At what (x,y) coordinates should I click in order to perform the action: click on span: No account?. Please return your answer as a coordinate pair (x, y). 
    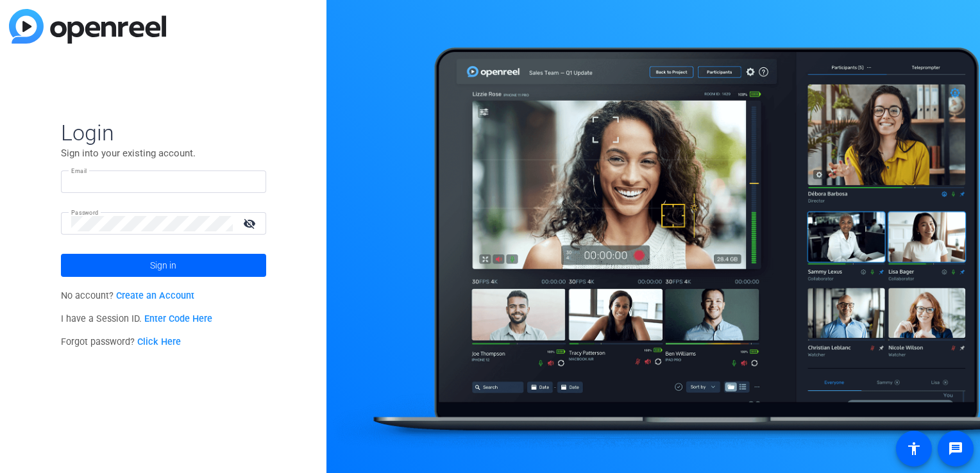
    Looking at the image, I should click on (128, 296).